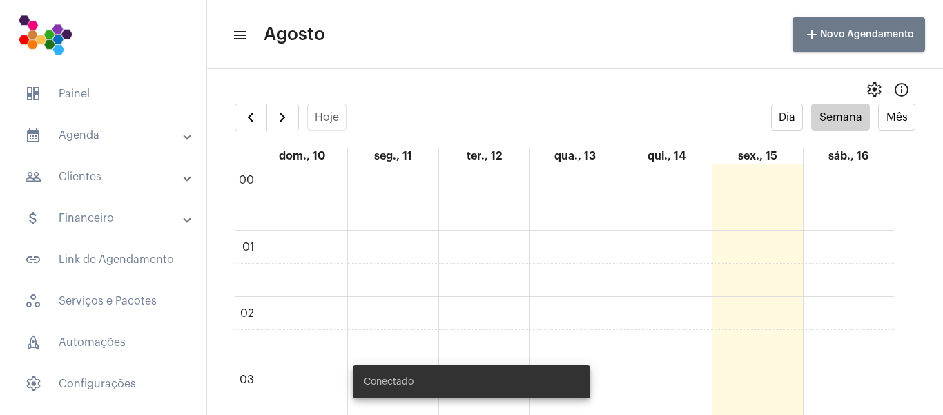 This screenshot has width=943, height=415. I want to click on span: Serviços e Pacotes, so click(103, 301).